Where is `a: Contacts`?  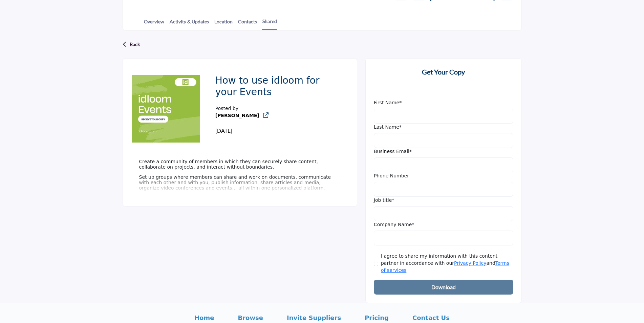 a: Contacts is located at coordinates (247, 24).